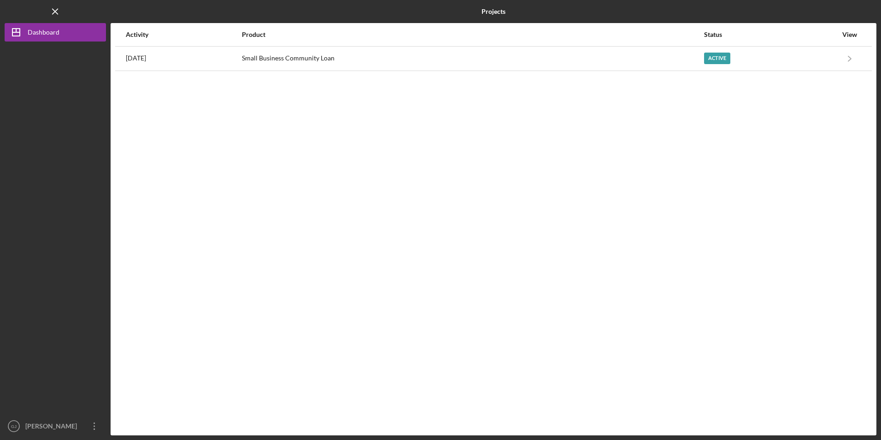 The width and height of the screenshot is (881, 440). Describe the element at coordinates (136, 58) in the screenshot. I see `time: 2025-08-08 21:52` at that location.